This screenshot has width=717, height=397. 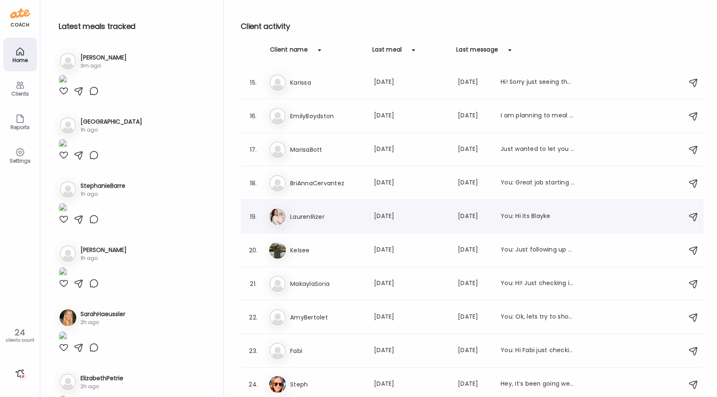 I want to click on img: avatars%2Fao27S4JzfGeT91DxyLlQHNwuQjE3, so click(x=278, y=250).